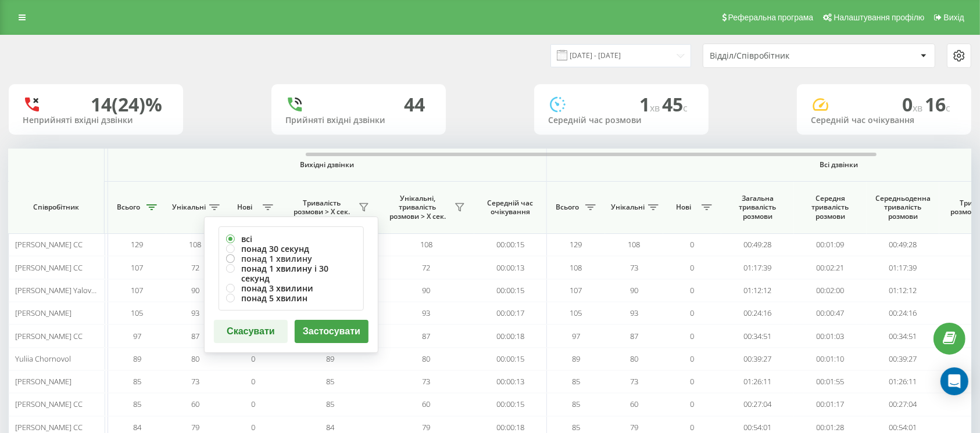  Describe the element at coordinates (830, 208) in the screenshot. I see `span: Середня тривалість розмови` at that location.